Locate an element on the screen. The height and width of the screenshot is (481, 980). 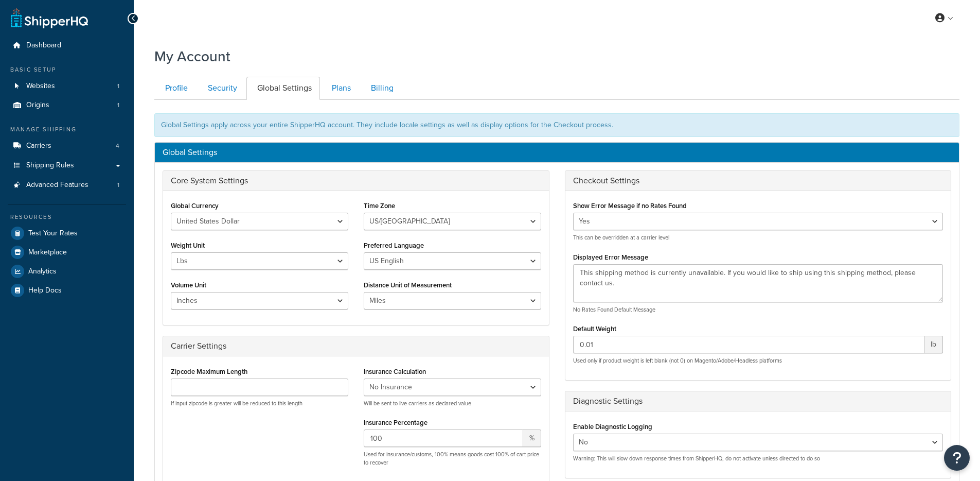
div: Basic Setup is located at coordinates (67, 70).